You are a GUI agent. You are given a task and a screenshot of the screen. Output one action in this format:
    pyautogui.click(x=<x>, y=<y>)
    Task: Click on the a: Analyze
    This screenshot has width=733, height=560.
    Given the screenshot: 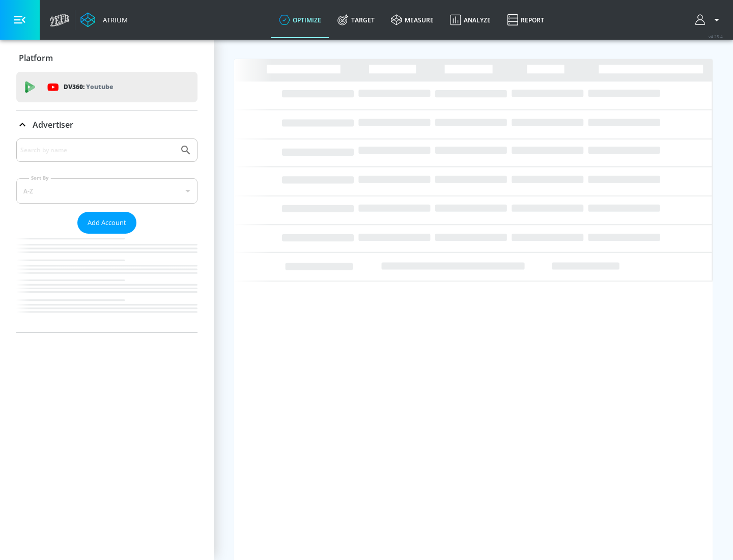 What is the action you would take?
    pyautogui.click(x=470, y=20)
    